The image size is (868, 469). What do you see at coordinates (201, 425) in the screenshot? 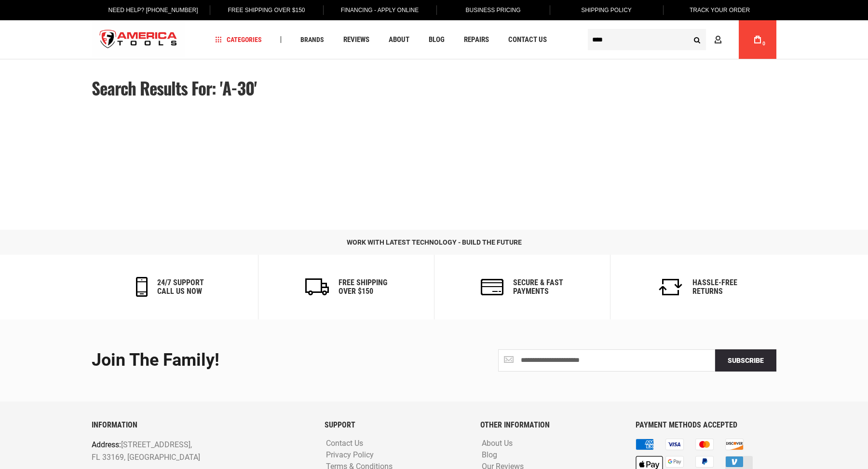
I see `h6: INFORMATION` at bounding box center [201, 425].